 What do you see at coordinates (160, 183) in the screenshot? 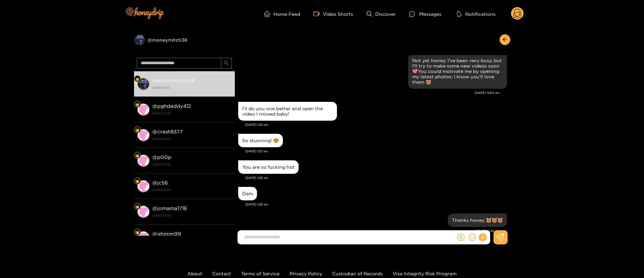
I see `strong: @ jc56` at bounding box center [160, 183].